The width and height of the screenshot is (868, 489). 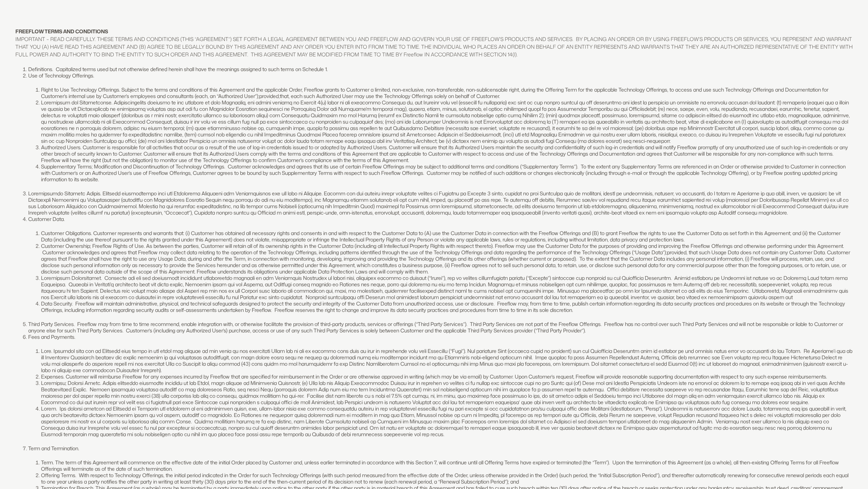 What do you see at coordinates (447, 259) in the screenshot?
I see `li: Customer Ownership; Freeflow Rights of Use. As between the parties, Customer will retain all of i...` at bounding box center [447, 259].